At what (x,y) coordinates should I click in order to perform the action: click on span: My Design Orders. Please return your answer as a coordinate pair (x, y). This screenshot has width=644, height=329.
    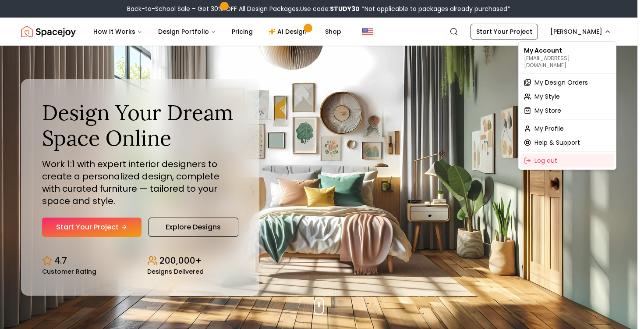
    Looking at the image, I should click on (561, 83).